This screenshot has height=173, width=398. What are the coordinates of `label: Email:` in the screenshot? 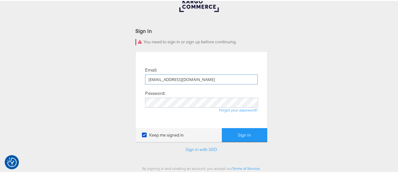 It's located at (151, 69).